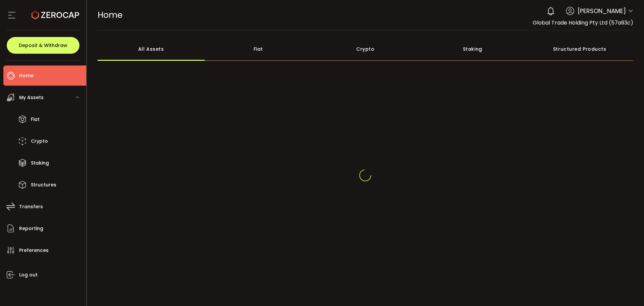  What do you see at coordinates (43, 45) in the screenshot?
I see `span: Deposit & Withdraw` at bounding box center [43, 45].